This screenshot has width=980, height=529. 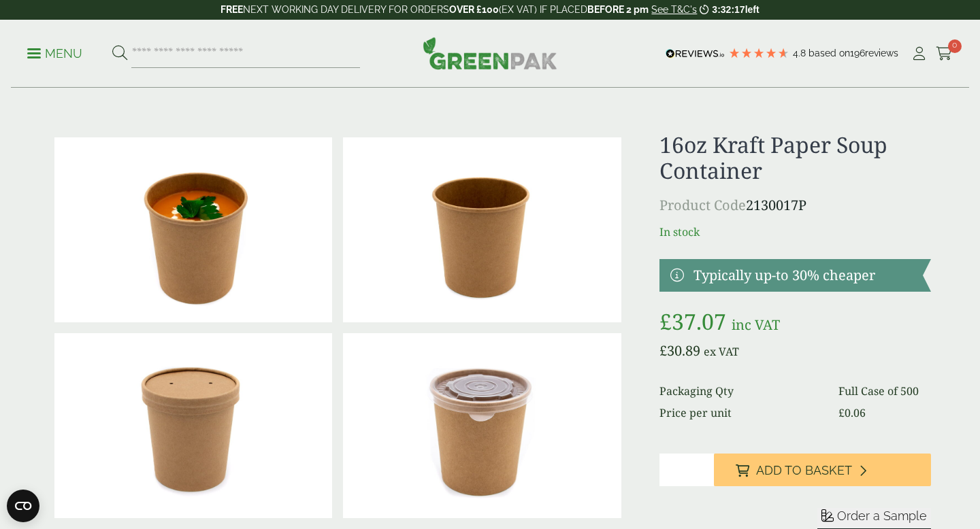 What do you see at coordinates (232, 9) in the screenshot?
I see `strong: FREE` at bounding box center [232, 9].